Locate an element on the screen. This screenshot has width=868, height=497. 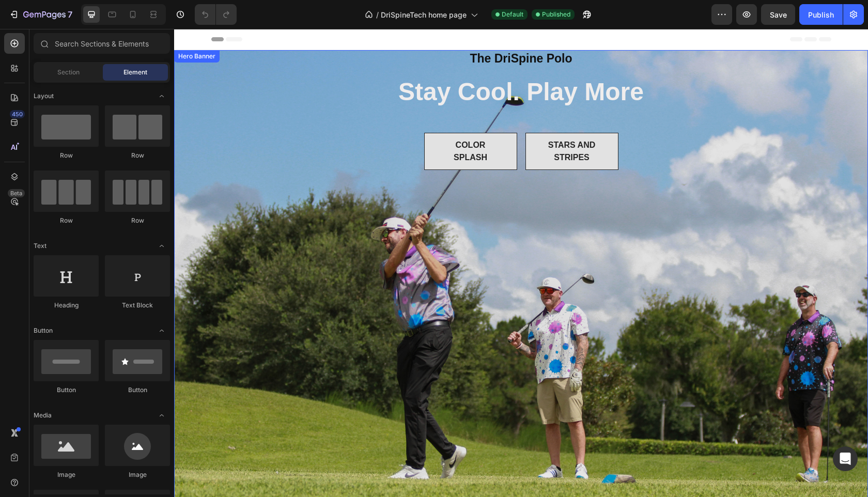
div: 450 is located at coordinates (17, 114).